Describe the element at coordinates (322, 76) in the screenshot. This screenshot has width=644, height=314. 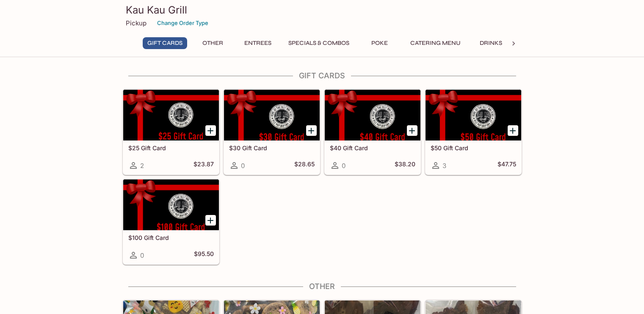
I see `h4: Gift Cards` at that location.